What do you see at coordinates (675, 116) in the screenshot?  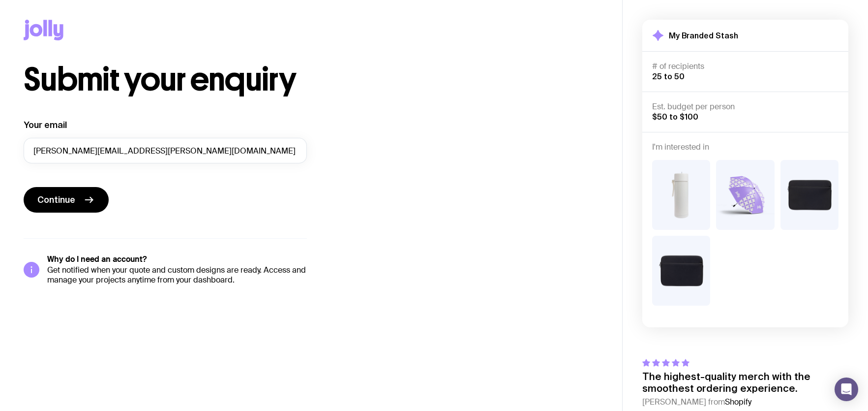 I see `span: $50 to $100` at bounding box center [675, 116].